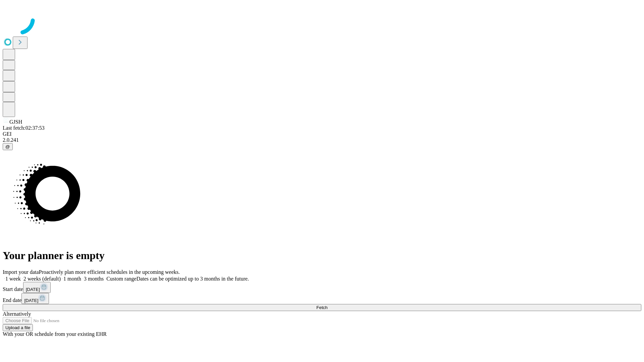 The image size is (644, 362). What do you see at coordinates (109, 272) in the screenshot?
I see `span: Proactively plan more efficient schedules in the upcoming weeks.` at bounding box center [109, 272].